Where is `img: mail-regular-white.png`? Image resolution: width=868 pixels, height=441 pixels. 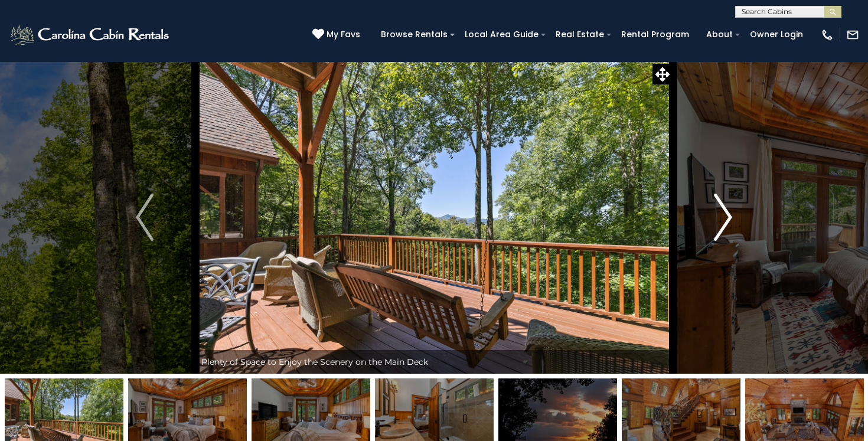 img: mail-regular-white.png is located at coordinates (852, 35).